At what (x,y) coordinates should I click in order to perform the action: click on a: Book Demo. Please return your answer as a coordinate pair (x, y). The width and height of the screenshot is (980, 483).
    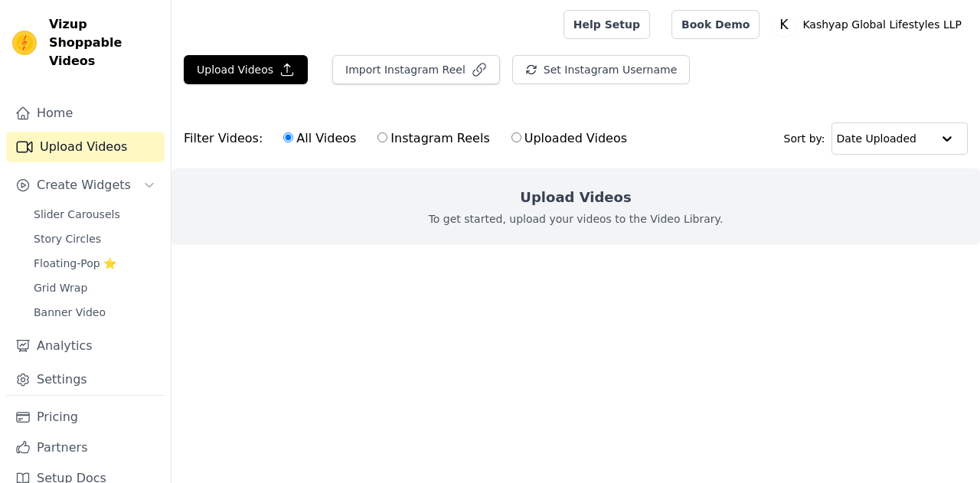
    Looking at the image, I should click on (715, 24).